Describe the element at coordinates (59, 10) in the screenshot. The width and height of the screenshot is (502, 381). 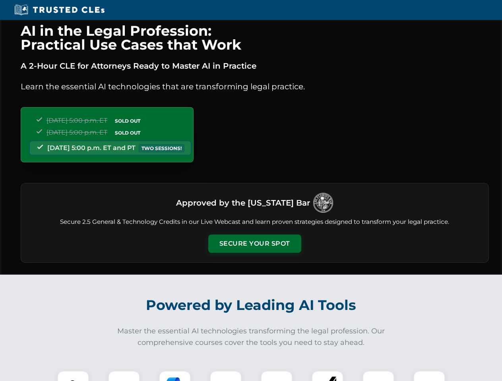
I see `img: Trusted CLEs` at that location.